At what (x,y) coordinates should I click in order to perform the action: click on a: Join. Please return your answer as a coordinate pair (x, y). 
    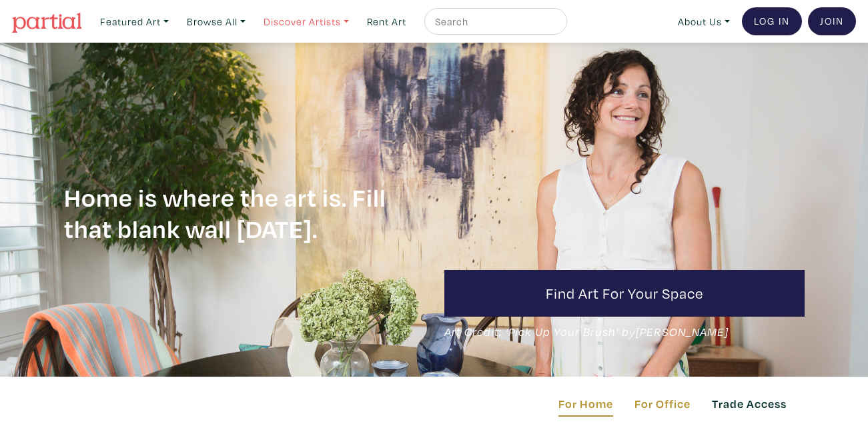
    Looking at the image, I should click on (832, 21).